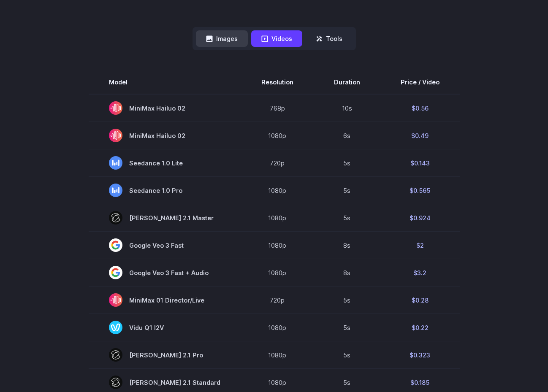 The width and height of the screenshot is (548, 392). What do you see at coordinates (164, 245) in the screenshot?
I see `span: Google Veo 3 Fast` at bounding box center [164, 245].